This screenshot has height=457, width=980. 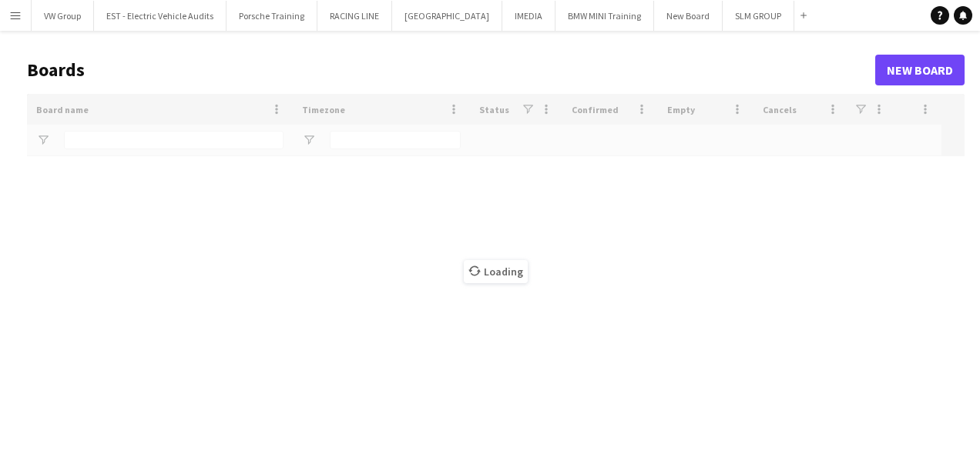 What do you see at coordinates (688, 15) in the screenshot?
I see `button: New Board` at bounding box center [688, 15].